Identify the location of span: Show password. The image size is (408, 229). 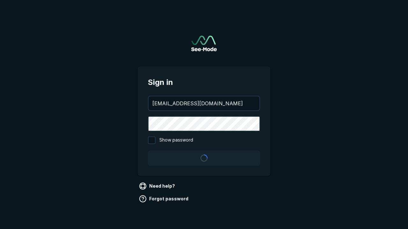
(176, 140).